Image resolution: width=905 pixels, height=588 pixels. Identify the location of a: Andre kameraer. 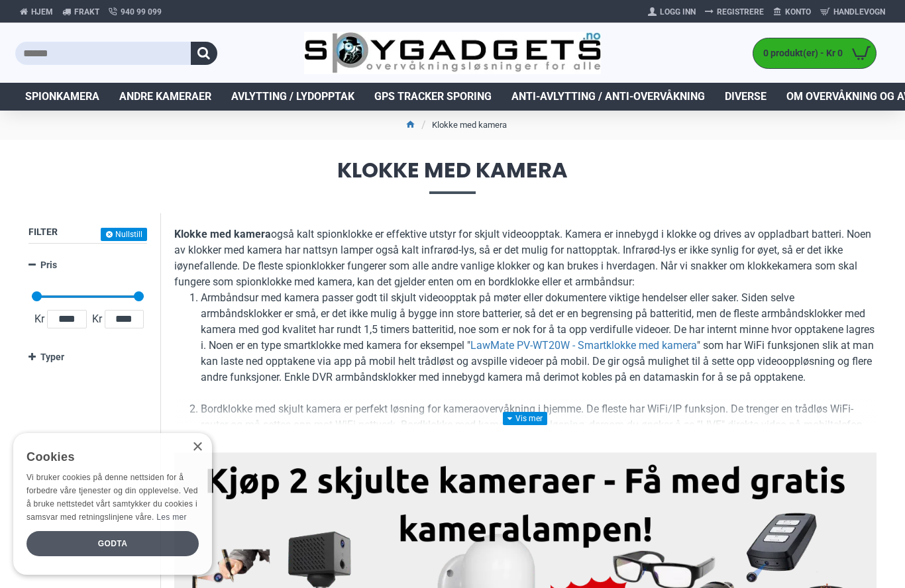
(165, 97).